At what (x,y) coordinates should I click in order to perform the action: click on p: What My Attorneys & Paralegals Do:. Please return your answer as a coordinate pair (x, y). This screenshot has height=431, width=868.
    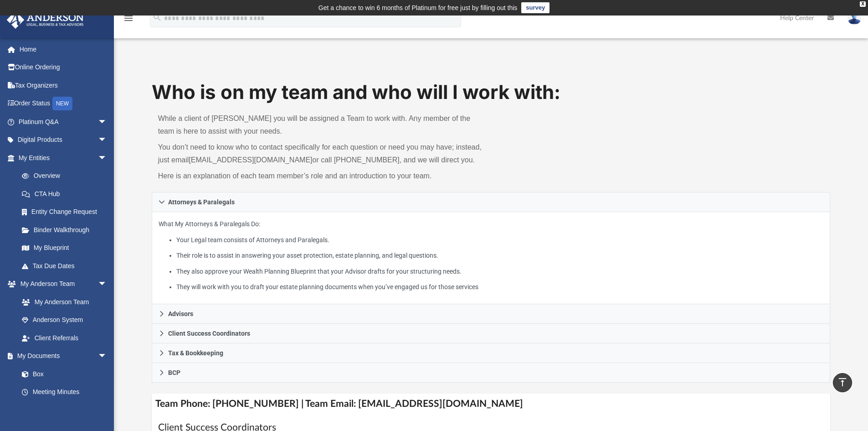
    Looking at the image, I should click on (492, 255).